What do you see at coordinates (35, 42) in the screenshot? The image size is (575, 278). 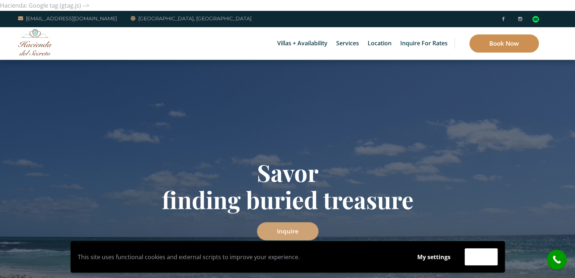 I see `img: Awesome Logo` at bounding box center [35, 42].